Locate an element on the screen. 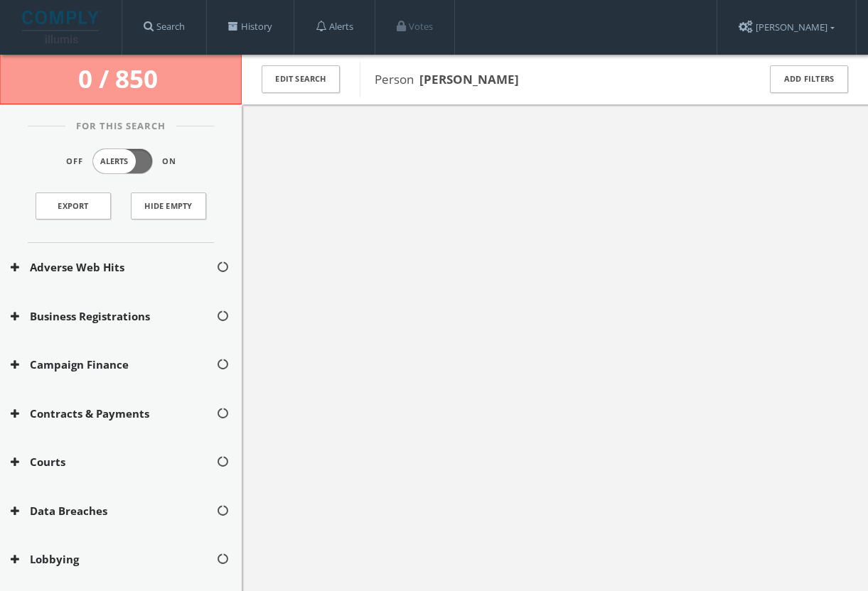 The width and height of the screenshot is (868, 591). button: Add Filters is located at coordinates (809, 79).